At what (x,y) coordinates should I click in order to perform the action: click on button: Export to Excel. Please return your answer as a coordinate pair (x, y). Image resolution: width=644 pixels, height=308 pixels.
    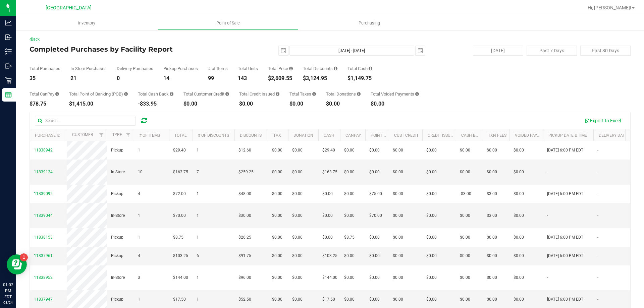
    Looking at the image, I should click on (603, 121).